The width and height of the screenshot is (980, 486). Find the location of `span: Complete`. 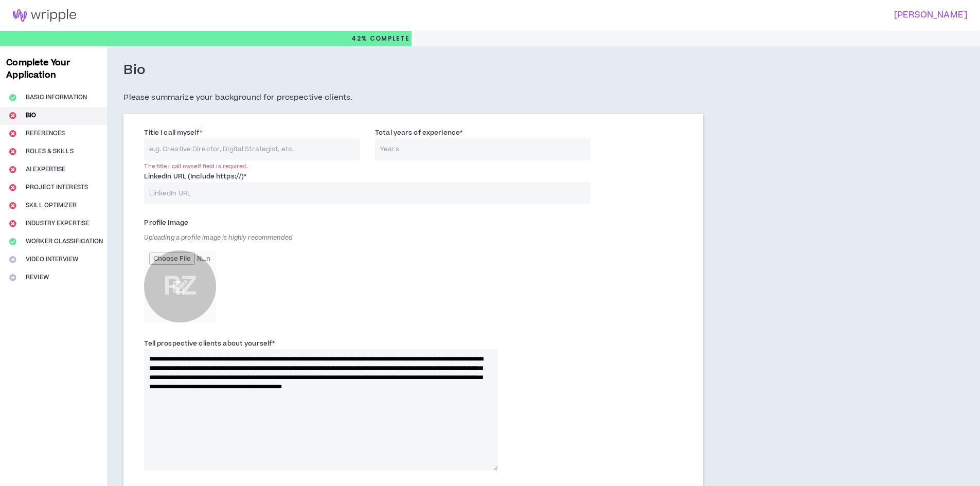

span: Complete is located at coordinates (389, 39).